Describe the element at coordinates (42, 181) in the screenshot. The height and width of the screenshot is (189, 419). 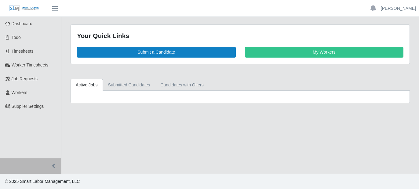
I see `span: © 2025 Smart Labor Management, LLC` at that location.